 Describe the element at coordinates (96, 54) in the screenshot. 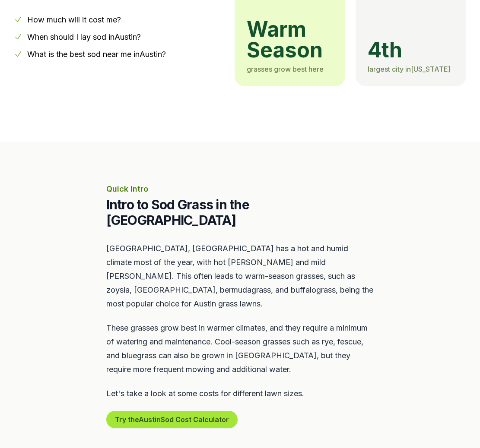

I see `a: What is the best sod near me inAustin?` at that location.